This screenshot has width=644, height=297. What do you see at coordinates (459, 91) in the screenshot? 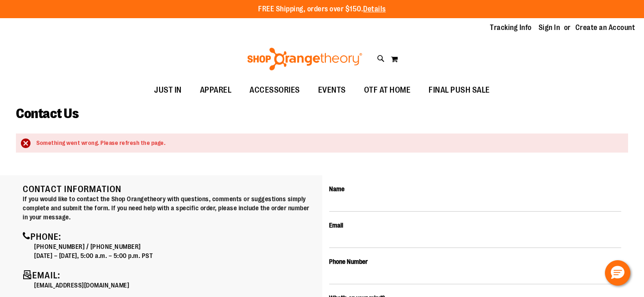
I see `a: FINAL PUSH SALE` at bounding box center [459, 91].